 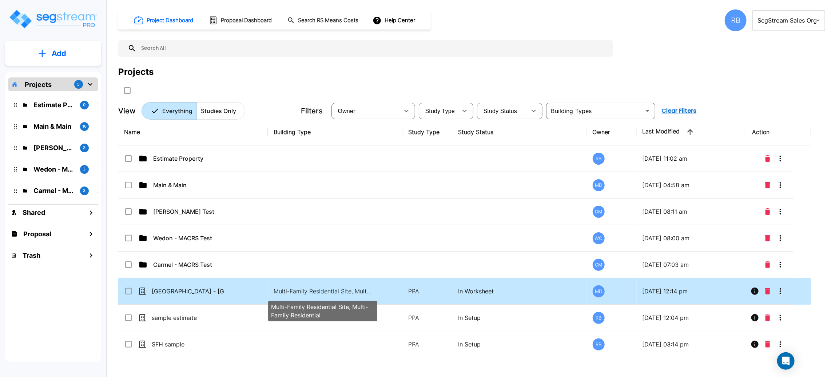 I want to click on p: Add, so click(x=59, y=53).